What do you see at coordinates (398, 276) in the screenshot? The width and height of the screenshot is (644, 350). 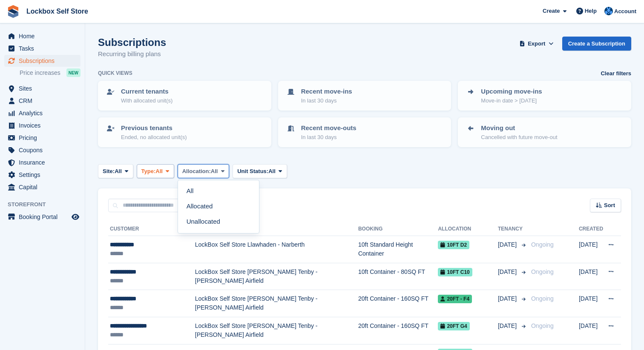 I see `td: 10ft Container - 80SQ FT` at bounding box center [398, 276].